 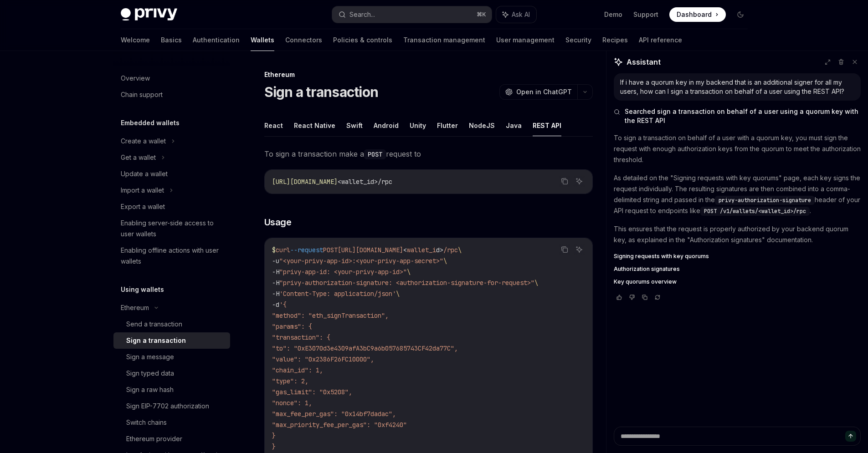 What do you see at coordinates (447, 125) in the screenshot?
I see `button: Flutter` at bounding box center [447, 125].